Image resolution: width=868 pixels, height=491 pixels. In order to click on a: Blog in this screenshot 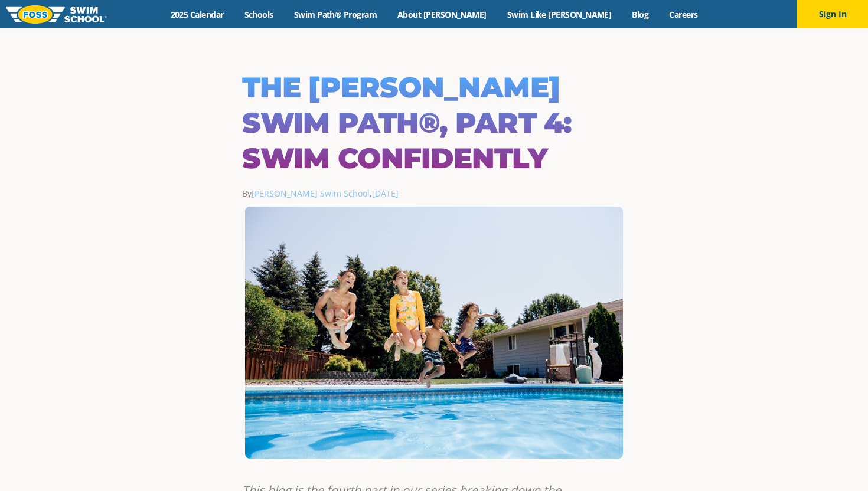, I will do `click(640, 14)`.